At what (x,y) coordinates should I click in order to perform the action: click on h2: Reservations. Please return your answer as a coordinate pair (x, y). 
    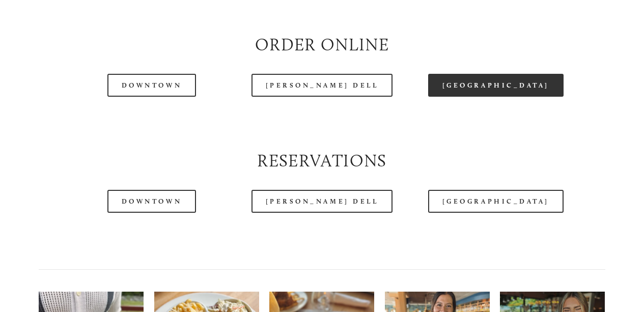
    Looking at the image, I should click on (322, 161).